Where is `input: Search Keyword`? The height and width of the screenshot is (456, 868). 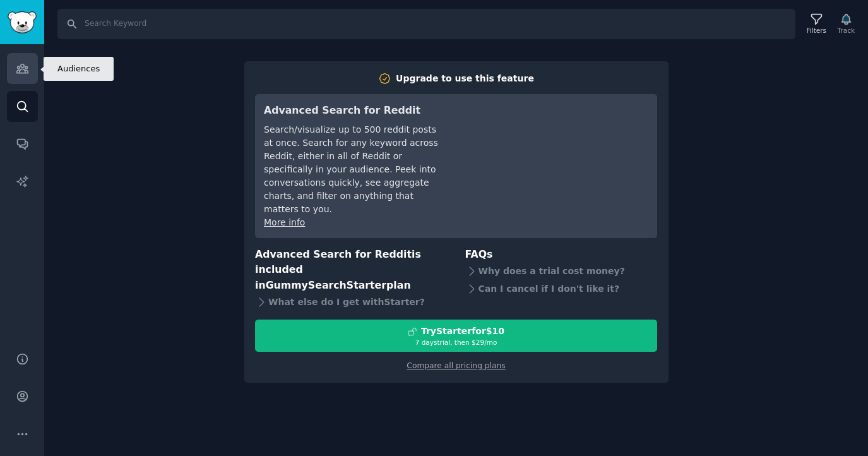
input: Search Keyword is located at coordinates (426, 24).